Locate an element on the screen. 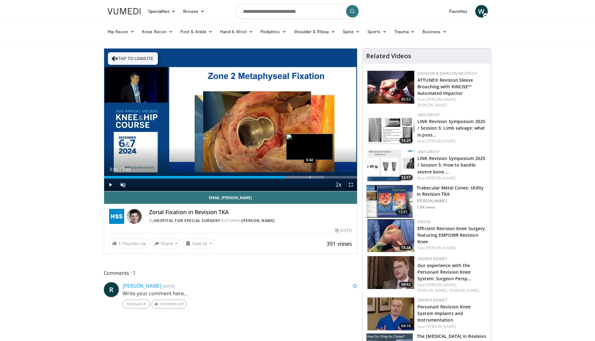  h4: Zonal Fixation in Revision TKA is located at coordinates (251, 212).